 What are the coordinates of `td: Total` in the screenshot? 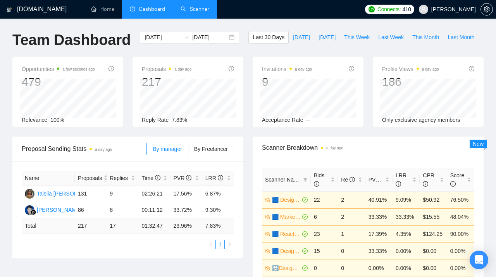 It's located at (48, 225).